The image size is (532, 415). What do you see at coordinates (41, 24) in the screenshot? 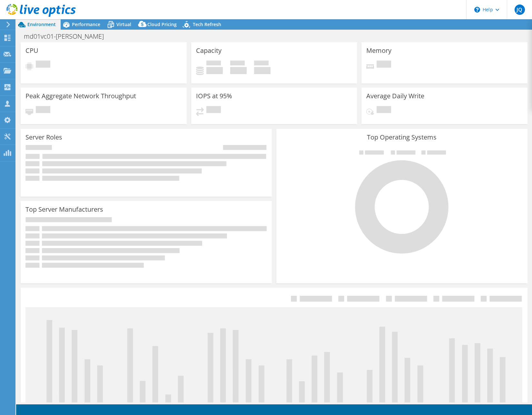
I see `span: Environment` at bounding box center [41, 24].